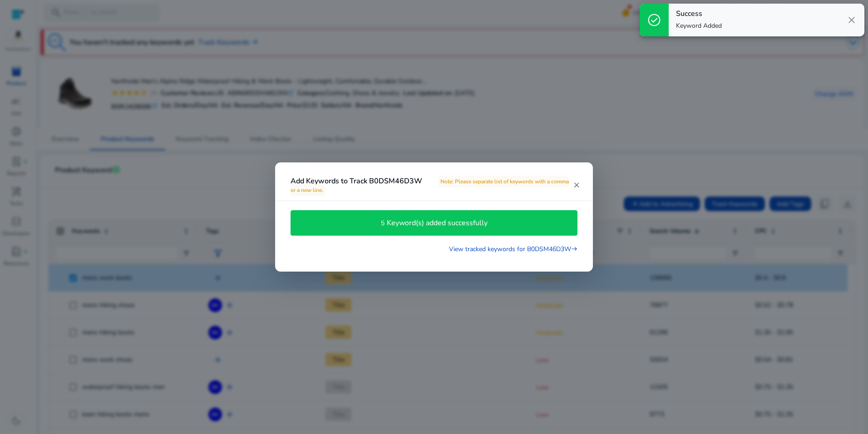 This screenshot has width=868, height=434. Describe the element at coordinates (574, 249) in the screenshot. I see `mat-icon: east` at that location.